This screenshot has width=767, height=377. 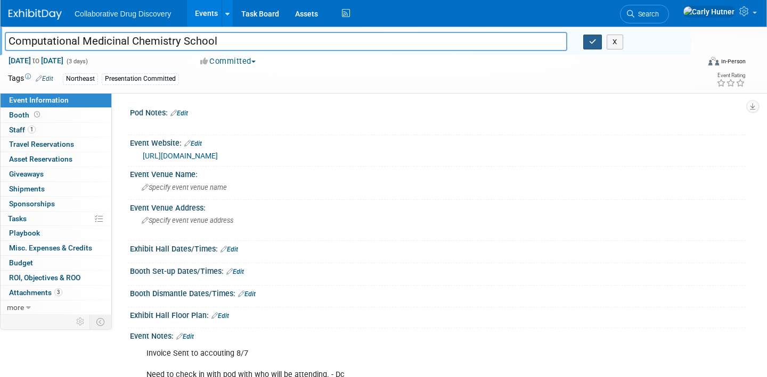 I want to click on div: Northeast, so click(x=80, y=79).